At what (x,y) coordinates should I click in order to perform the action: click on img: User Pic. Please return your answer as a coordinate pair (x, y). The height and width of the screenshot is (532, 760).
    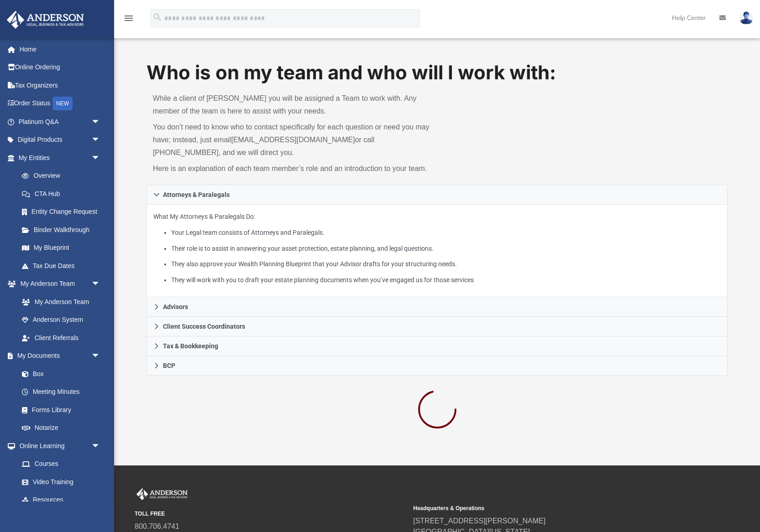
    Looking at the image, I should click on (746, 17).